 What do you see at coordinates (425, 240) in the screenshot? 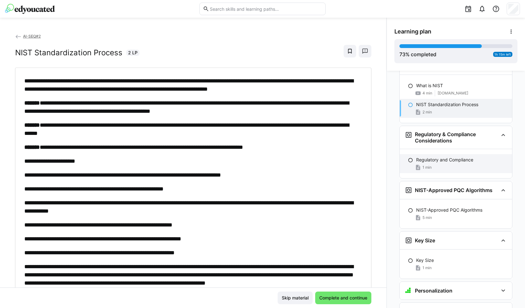
I see `h3: Key Size` at bounding box center [425, 240].